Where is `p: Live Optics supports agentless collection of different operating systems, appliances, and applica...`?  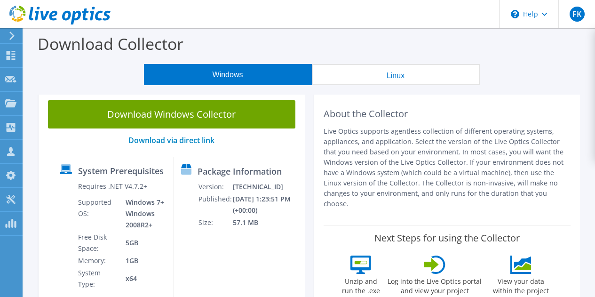 p: Live Optics supports agentless collection of different operating systems, appliances, and applica... is located at coordinates (447, 167).